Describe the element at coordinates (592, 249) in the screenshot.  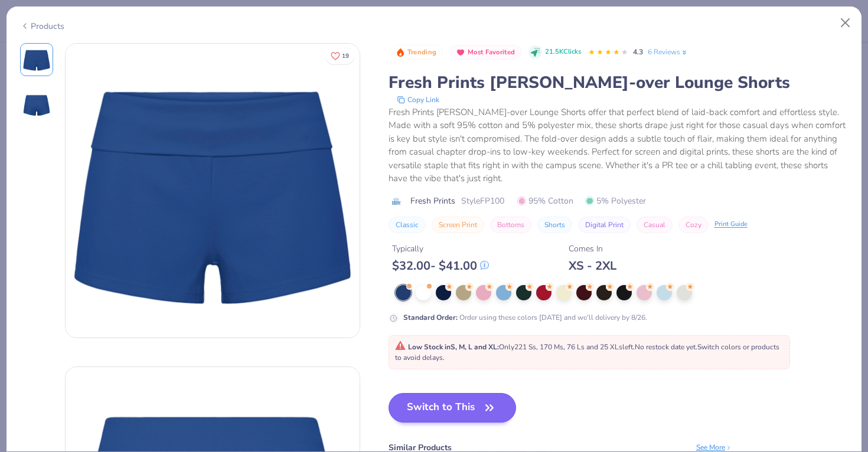
I see `div: Comes In` at that location.